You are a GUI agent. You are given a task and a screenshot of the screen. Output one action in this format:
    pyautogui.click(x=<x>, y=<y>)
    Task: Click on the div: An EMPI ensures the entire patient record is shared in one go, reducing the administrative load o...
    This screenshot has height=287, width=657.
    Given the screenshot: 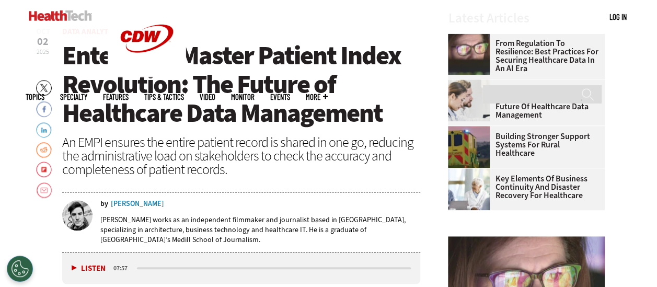 What is the action you would take?
    pyautogui.click(x=241, y=156)
    